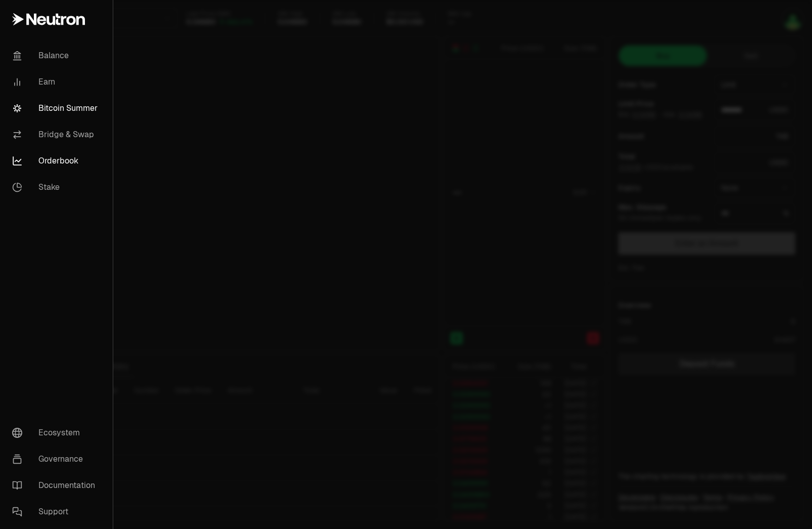 This screenshot has width=812, height=529. Describe the element at coordinates (56, 161) in the screenshot. I see `a: Orderbook` at that location.